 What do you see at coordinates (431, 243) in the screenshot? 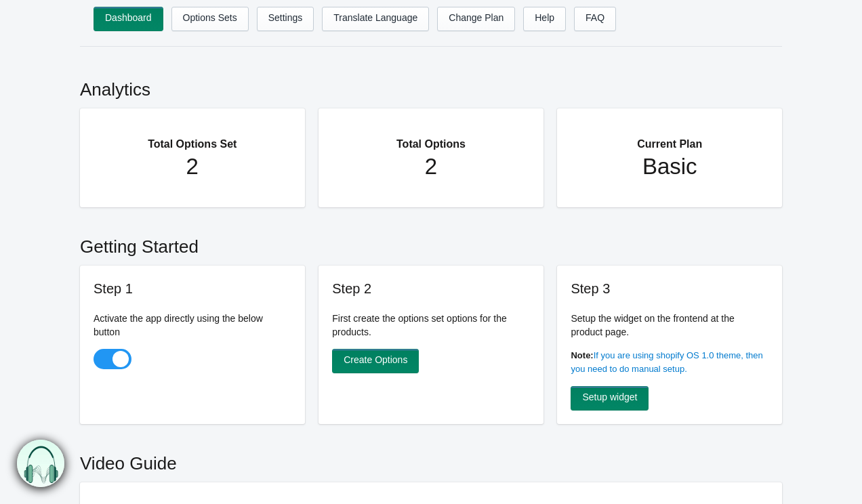
I see `h2: Getting Started` at bounding box center [431, 243].